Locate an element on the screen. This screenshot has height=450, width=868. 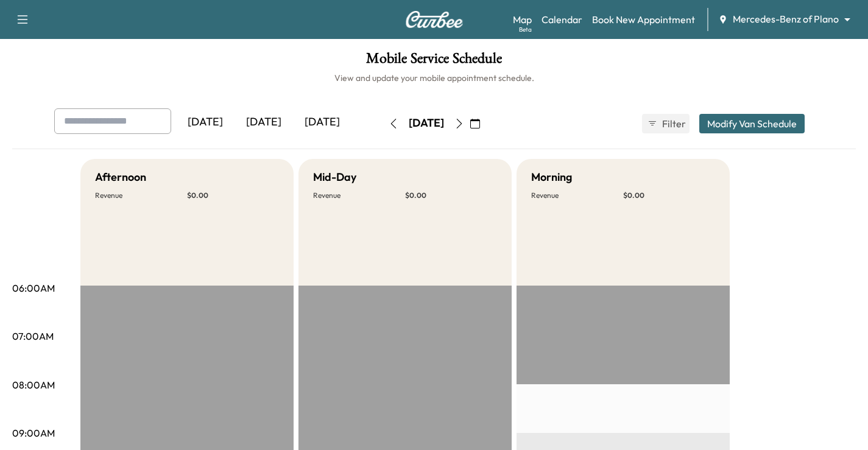
p: 06:00AM is located at coordinates (33, 288).